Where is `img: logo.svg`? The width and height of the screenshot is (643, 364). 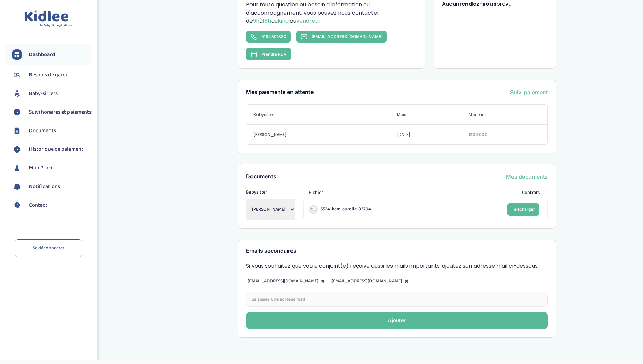
img: logo.svg is located at coordinates (48, 19).